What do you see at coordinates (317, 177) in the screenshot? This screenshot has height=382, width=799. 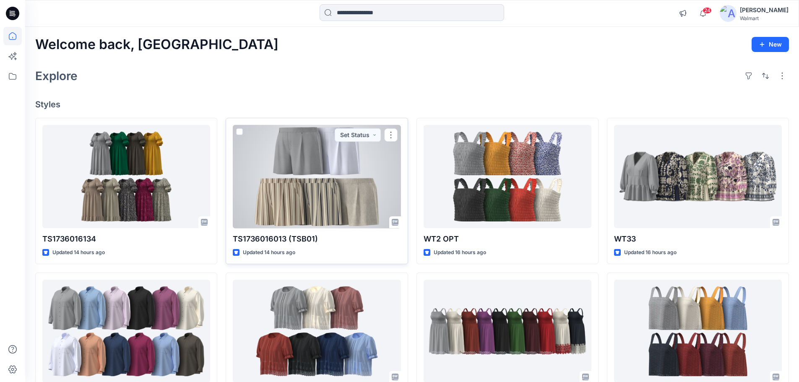 I see `a: TS1736016013 (TSB01)` at bounding box center [317, 177].